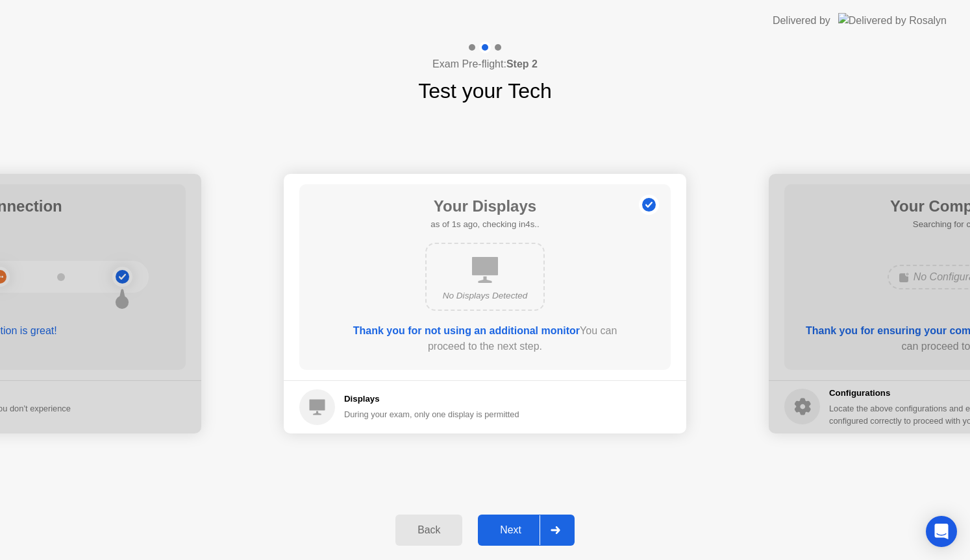 Image resolution: width=970 pixels, height=560 pixels. What do you see at coordinates (428, 530) in the screenshot?
I see `div: Back` at bounding box center [428, 530].